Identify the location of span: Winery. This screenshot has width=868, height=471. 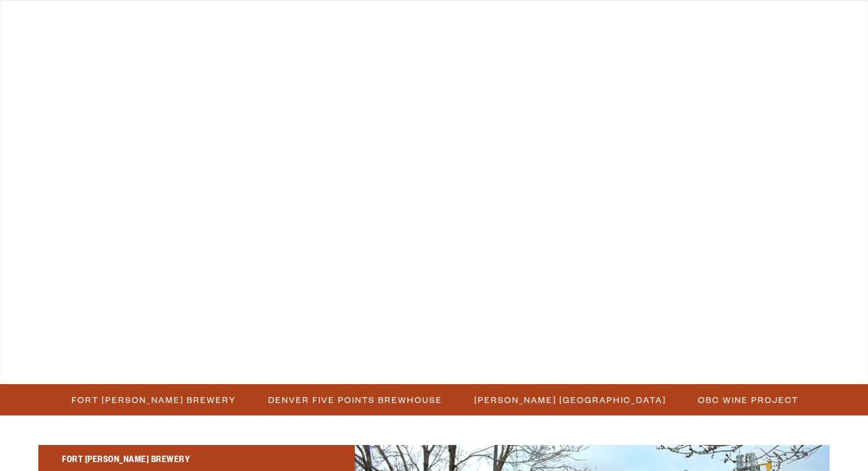
(363, 19).